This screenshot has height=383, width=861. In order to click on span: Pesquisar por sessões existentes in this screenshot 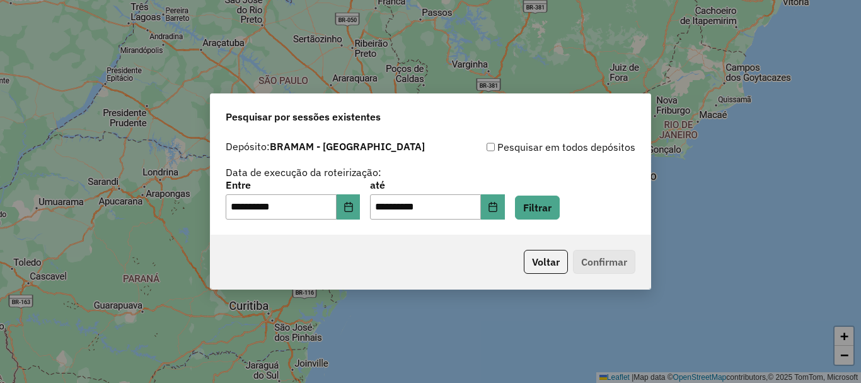, I will do `click(303, 117)`.